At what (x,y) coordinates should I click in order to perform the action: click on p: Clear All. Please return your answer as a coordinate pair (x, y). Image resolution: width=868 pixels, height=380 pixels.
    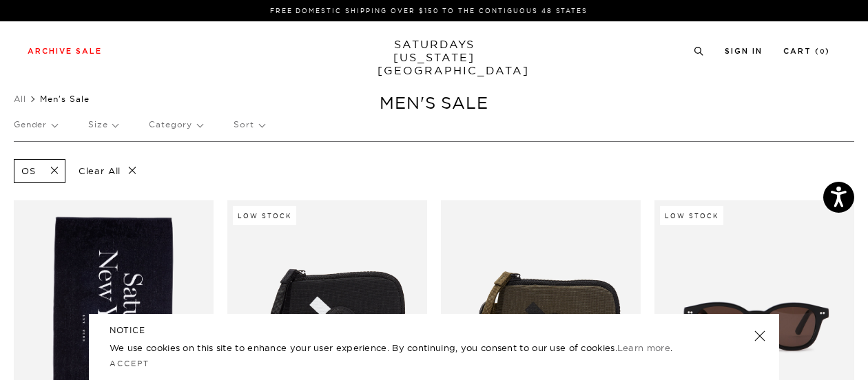
    Looking at the image, I should click on (107, 171).